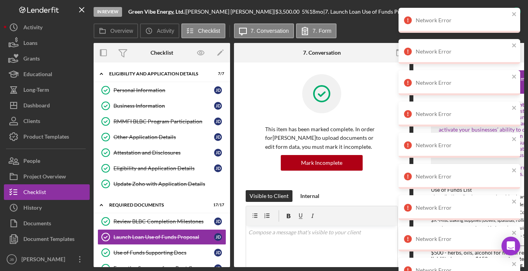 The image size is (528, 271). Describe the element at coordinates (289, 12) in the screenshot. I see `div: $3,500.00` at that location.